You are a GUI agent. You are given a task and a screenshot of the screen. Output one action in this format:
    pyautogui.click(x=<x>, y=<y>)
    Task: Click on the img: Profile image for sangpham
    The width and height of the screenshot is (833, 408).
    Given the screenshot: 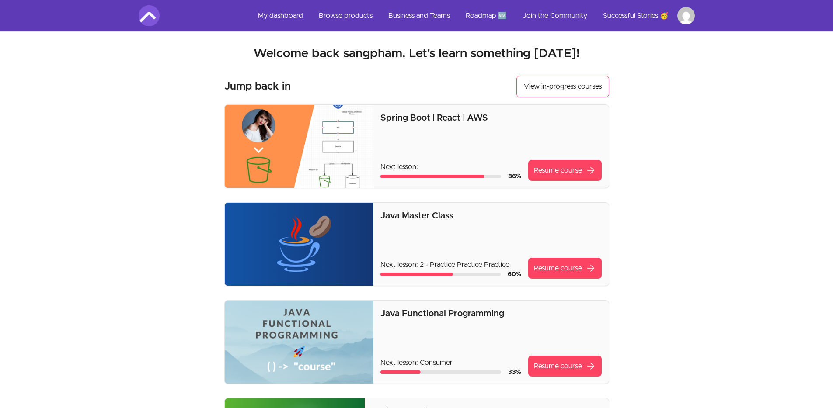 What is the action you would take?
    pyautogui.click(x=686, y=16)
    